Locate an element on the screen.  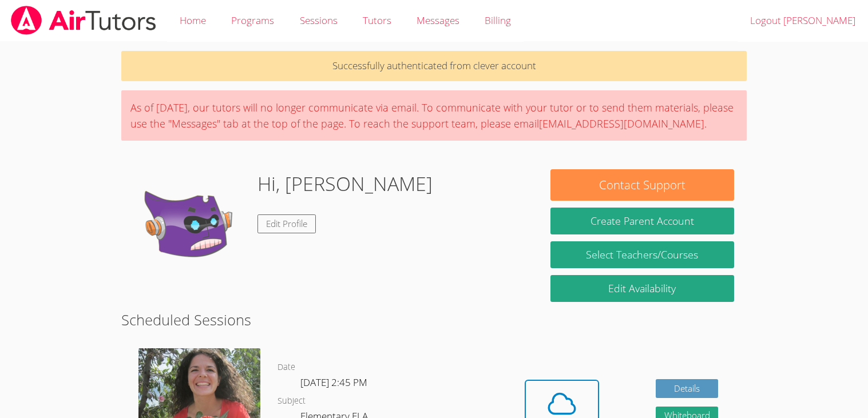
a: Edit Profile is located at coordinates (286, 224).